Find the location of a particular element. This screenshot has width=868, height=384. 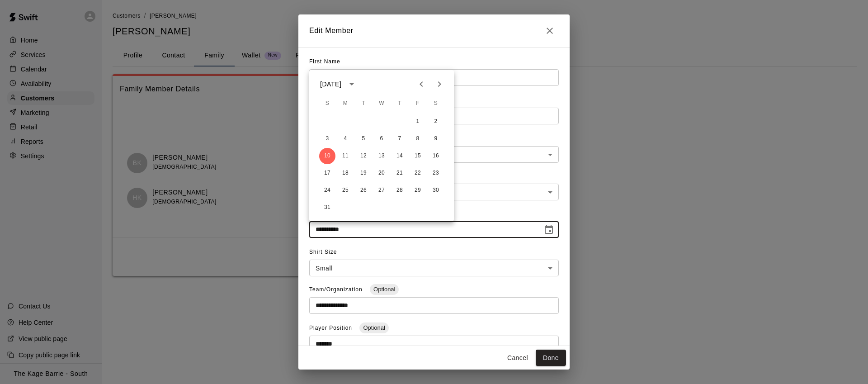

button: 3 is located at coordinates (327, 139).